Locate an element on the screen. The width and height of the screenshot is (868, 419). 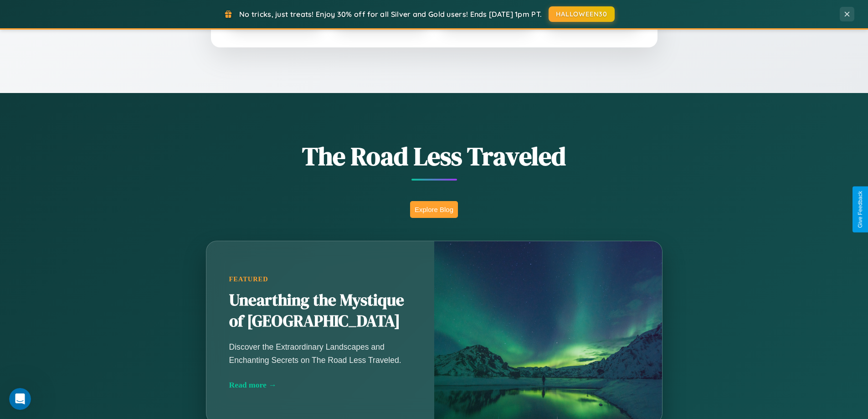
button: Explore Blog is located at coordinates (434, 209).